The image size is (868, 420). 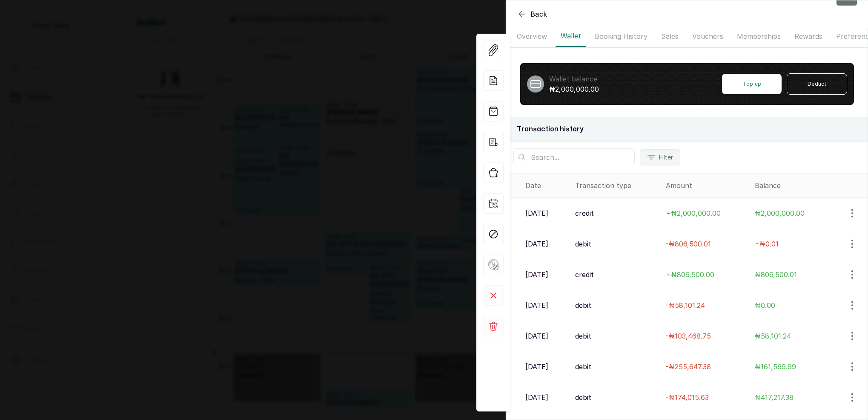 What do you see at coordinates (752, 84) in the screenshot?
I see `button: Top up` at bounding box center [752, 84].